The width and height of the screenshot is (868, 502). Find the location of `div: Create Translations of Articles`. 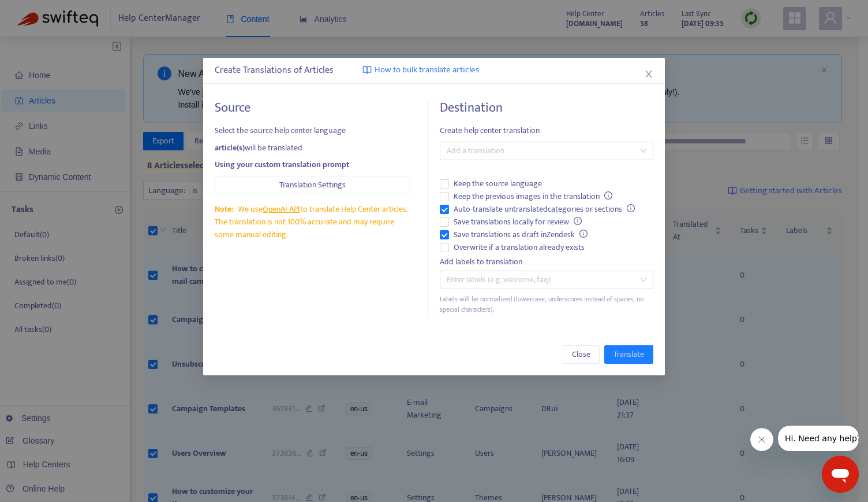

div: Create Translations of Articles is located at coordinates (434, 70).